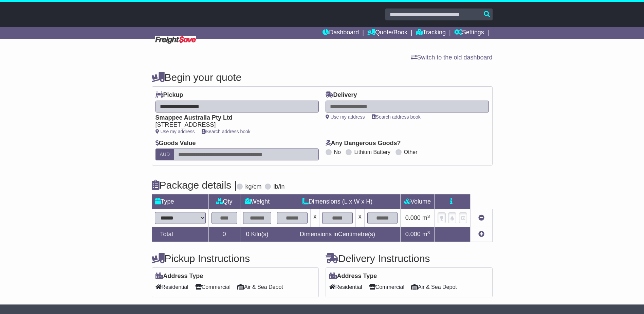 This screenshot has height=314, width=644. I want to click on td: Dimensions (L x W x H), so click(337, 202).